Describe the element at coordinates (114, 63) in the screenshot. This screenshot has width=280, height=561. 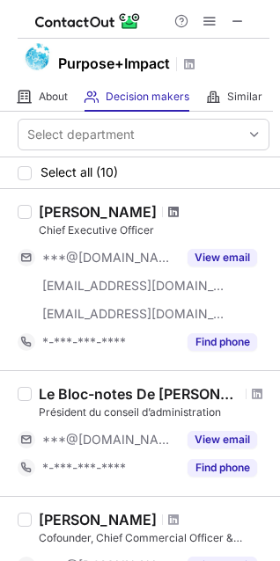
I see `h1: Purpose+Impact` at that location.